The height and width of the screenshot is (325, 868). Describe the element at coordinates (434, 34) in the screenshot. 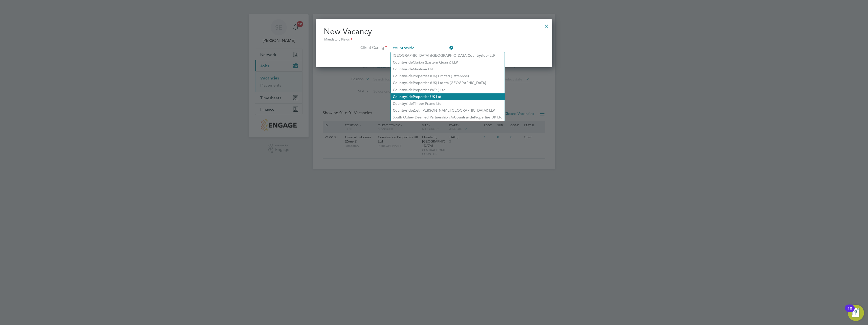

I see `h2: New Vacancy` at that location.